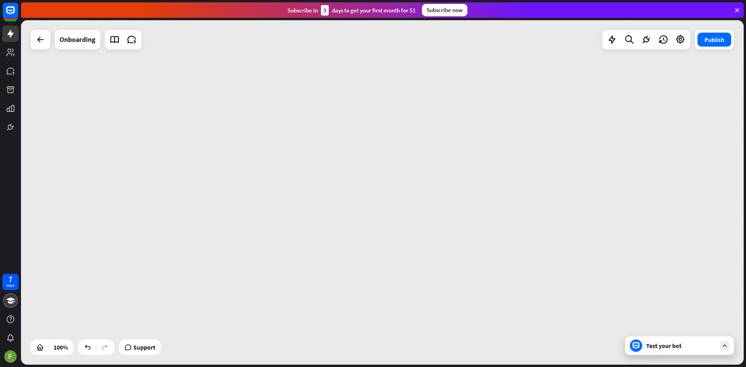 The image size is (746, 367). What do you see at coordinates (10, 279) in the screenshot?
I see `div: 7` at bounding box center [10, 279].